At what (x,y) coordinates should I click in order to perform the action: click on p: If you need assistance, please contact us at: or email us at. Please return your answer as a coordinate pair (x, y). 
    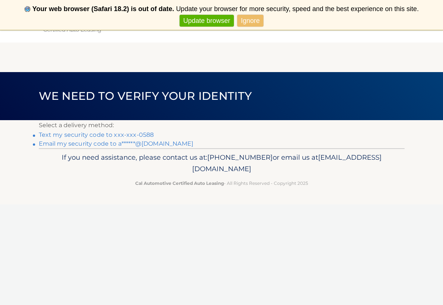
    Looking at the image, I should click on (222, 163).